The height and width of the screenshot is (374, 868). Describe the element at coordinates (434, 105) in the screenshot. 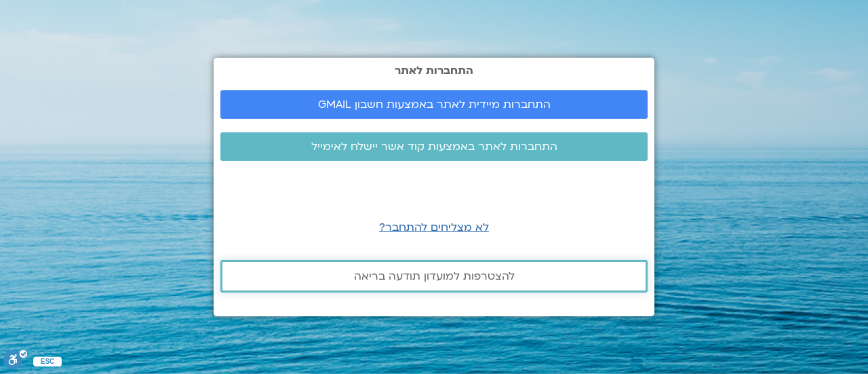

I see `span: התחברות מיידית לאתר באמצעות חשבון GMAIL` at that location.